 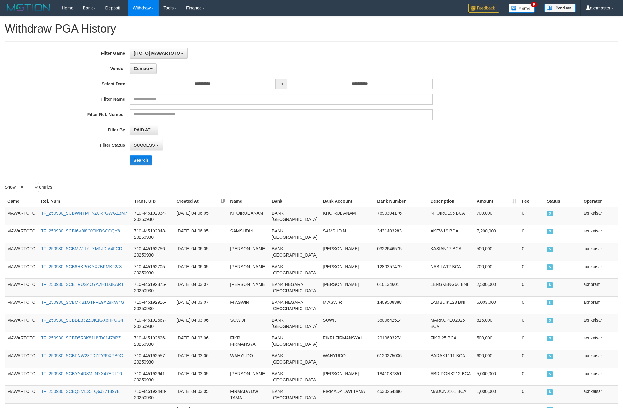 What do you see at coordinates (451, 269) in the screenshot?
I see `td: NABILA12 BCA` at bounding box center [451, 269].